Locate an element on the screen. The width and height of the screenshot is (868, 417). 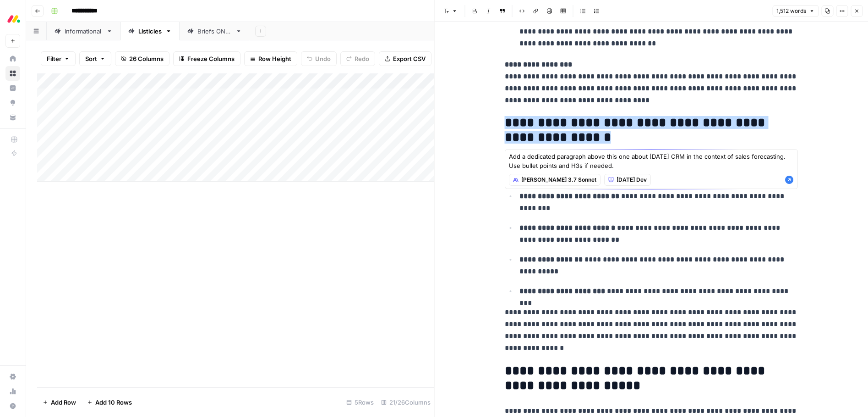
button: Export CSV is located at coordinates (405, 58).